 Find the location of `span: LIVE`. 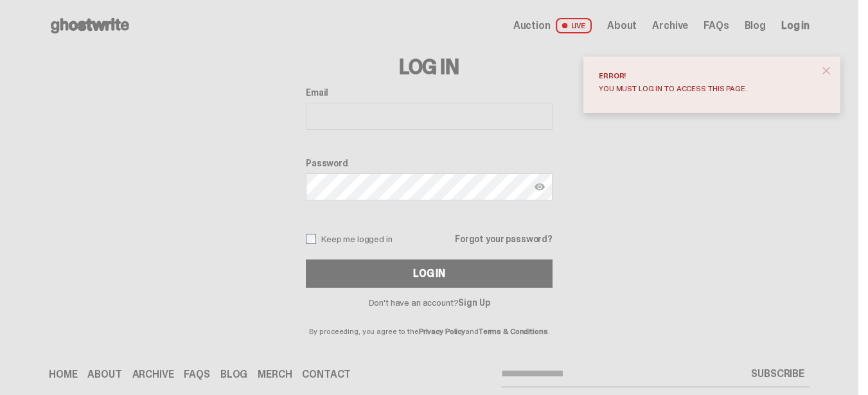

span: LIVE is located at coordinates (574, 26).